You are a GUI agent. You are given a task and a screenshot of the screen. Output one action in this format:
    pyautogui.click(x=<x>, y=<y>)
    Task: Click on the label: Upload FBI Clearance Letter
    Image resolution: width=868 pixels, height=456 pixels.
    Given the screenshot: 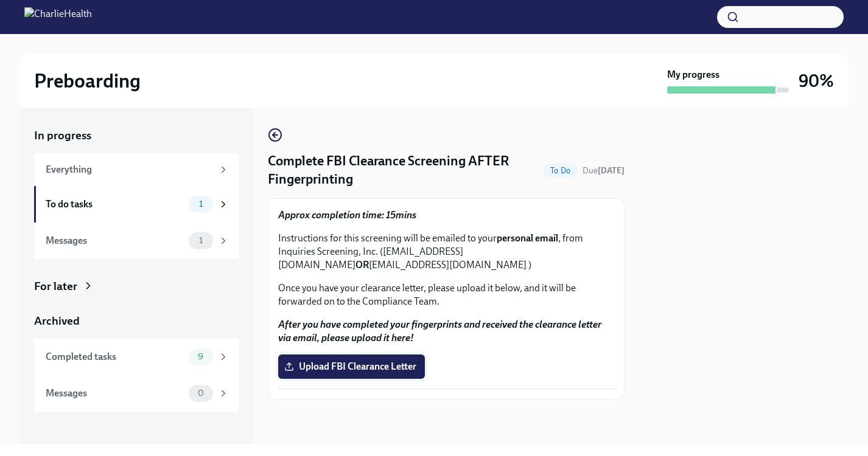 What is the action you would take?
    pyautogui.click(x=351, y=367)
    